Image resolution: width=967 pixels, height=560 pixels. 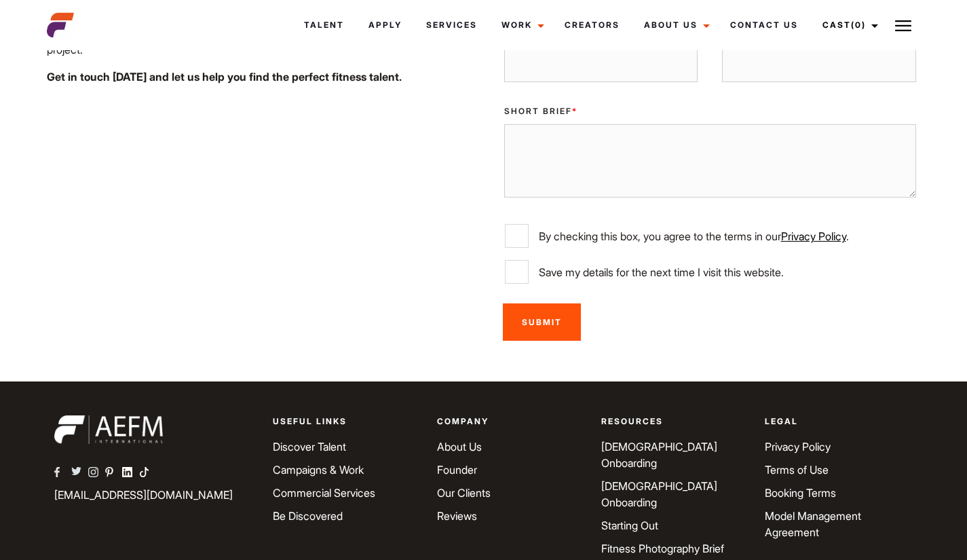 I want to click on a: Campaigns & Work, so click(x=318, y=469).